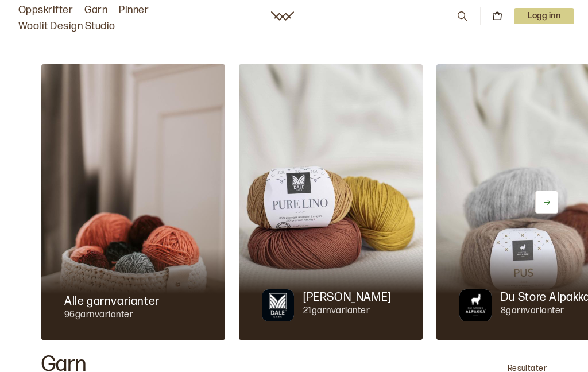  I want to click on a: Oppskrifter, so click(45, 11).